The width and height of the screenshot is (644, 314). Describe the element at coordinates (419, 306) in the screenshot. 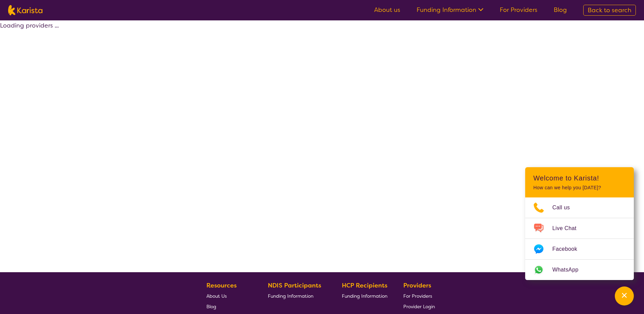

I see `a: Provider Login` at that location.